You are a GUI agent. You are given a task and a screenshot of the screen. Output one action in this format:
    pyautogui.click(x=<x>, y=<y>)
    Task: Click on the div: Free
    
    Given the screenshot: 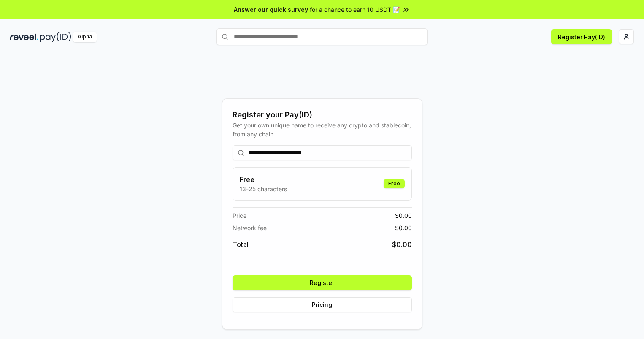 What is the action you would take?
    pyautogui.click(x=395, y=184)
    